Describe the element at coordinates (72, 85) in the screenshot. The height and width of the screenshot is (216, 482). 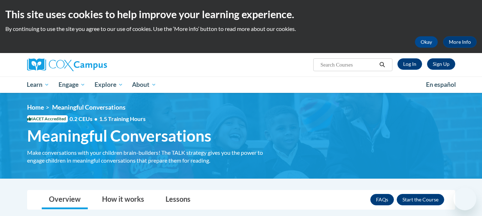
I see `span: Engage` at that location.